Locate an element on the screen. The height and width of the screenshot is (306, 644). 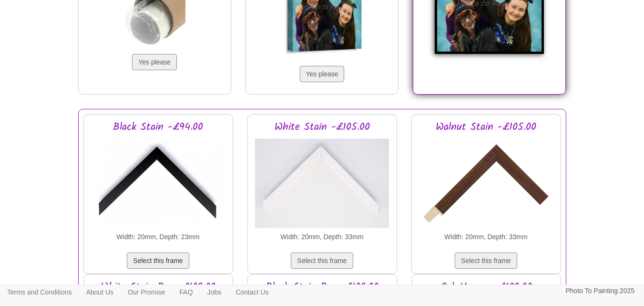
img: White Stain is located at coordinates (322, 183).